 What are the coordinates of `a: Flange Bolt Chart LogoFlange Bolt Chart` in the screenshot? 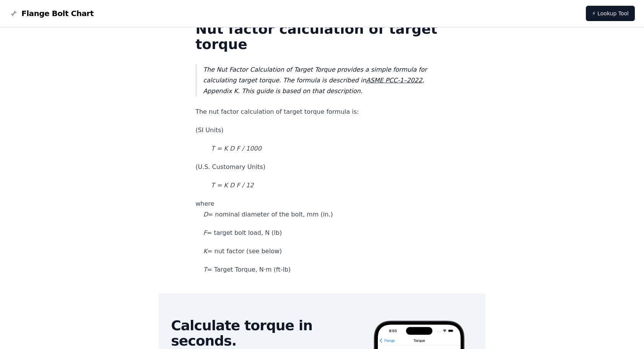 It's located at (51, 14).